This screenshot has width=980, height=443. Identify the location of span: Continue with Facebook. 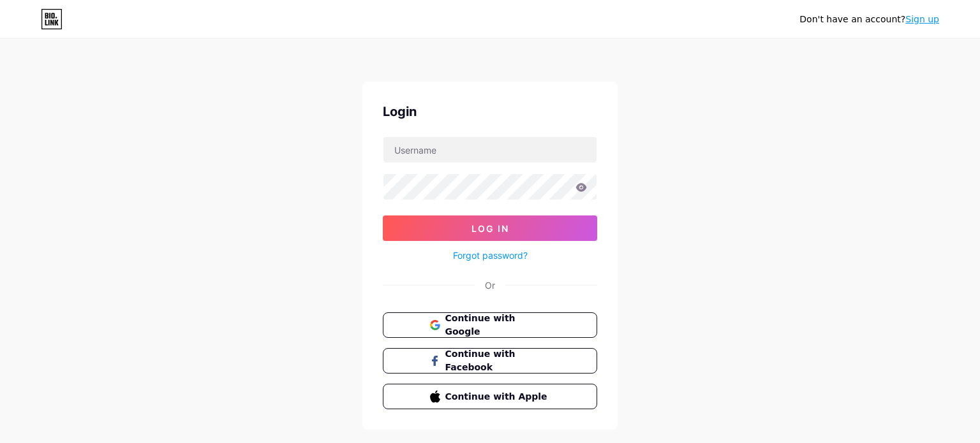
(498, 361).